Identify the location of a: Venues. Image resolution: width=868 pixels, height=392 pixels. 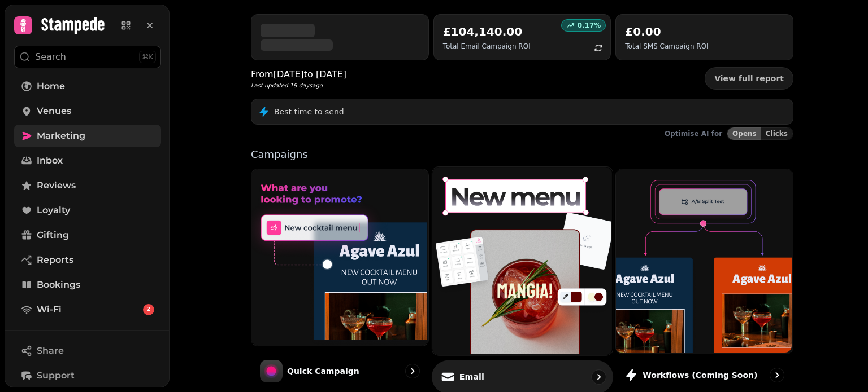
(88, 111).